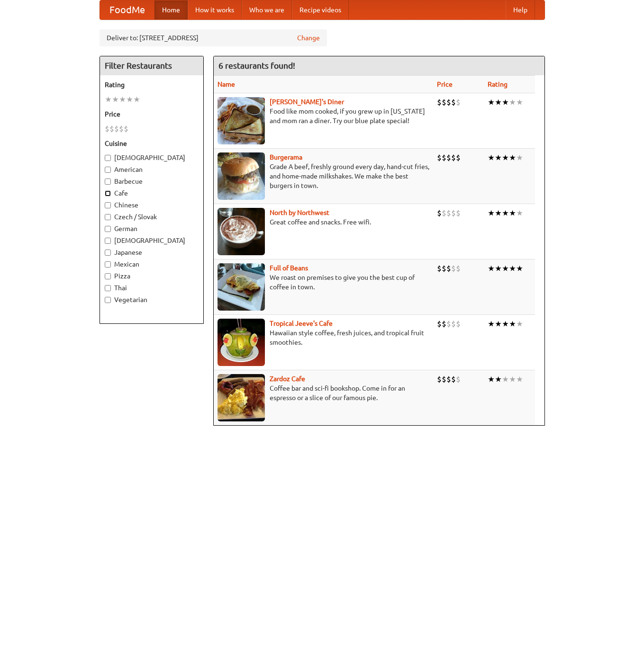  What do you see at coordinates (127, 10) in the screenshot?
I see `a: FoodMe` at bounding box center [127, 10].